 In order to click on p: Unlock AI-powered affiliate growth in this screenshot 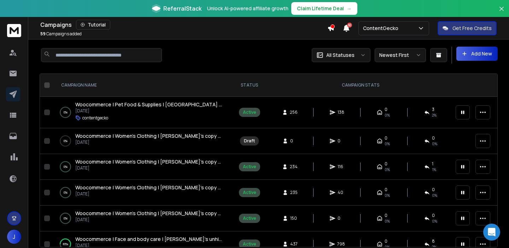, I will do `click(248, 8)`.